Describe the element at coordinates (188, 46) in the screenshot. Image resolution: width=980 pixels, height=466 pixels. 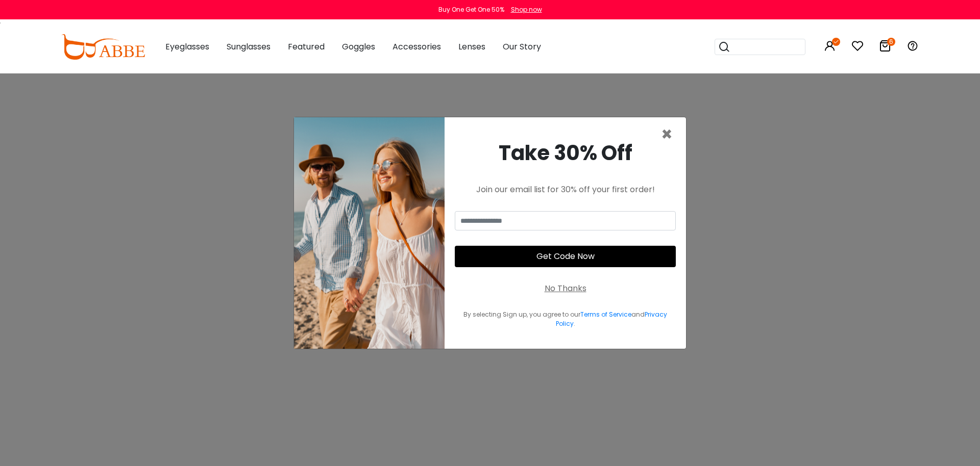
I see `span: Eyeglasses` at that location.